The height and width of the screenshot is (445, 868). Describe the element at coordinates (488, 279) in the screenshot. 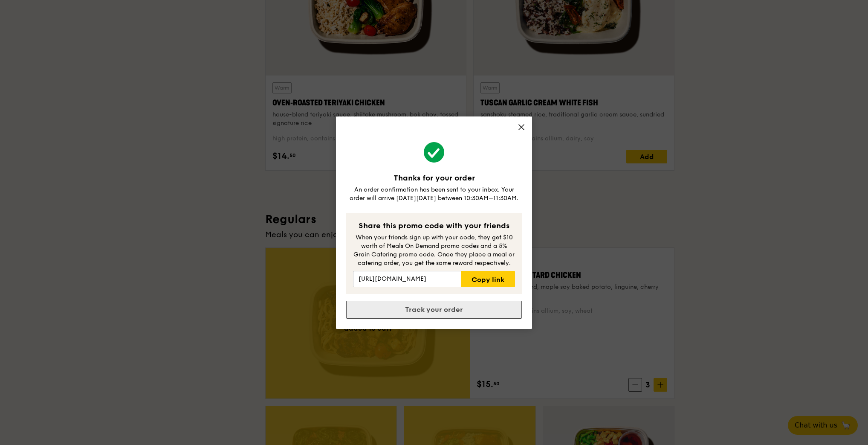

I see `a: Copy link` at that location.